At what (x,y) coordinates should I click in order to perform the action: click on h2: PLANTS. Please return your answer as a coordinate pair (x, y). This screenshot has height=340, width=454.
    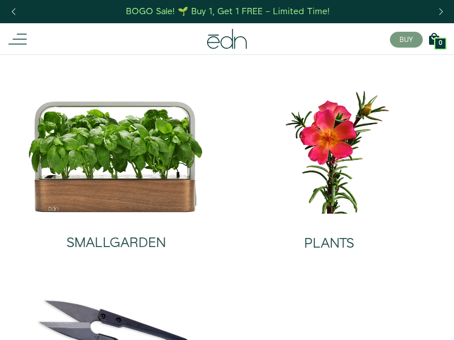
    Looking at the image, I should click on (329, 244).